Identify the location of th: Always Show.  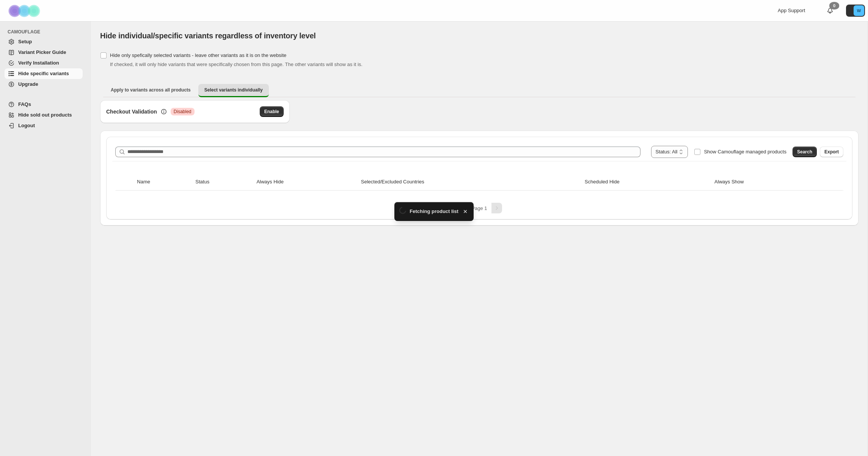
(768, 182).